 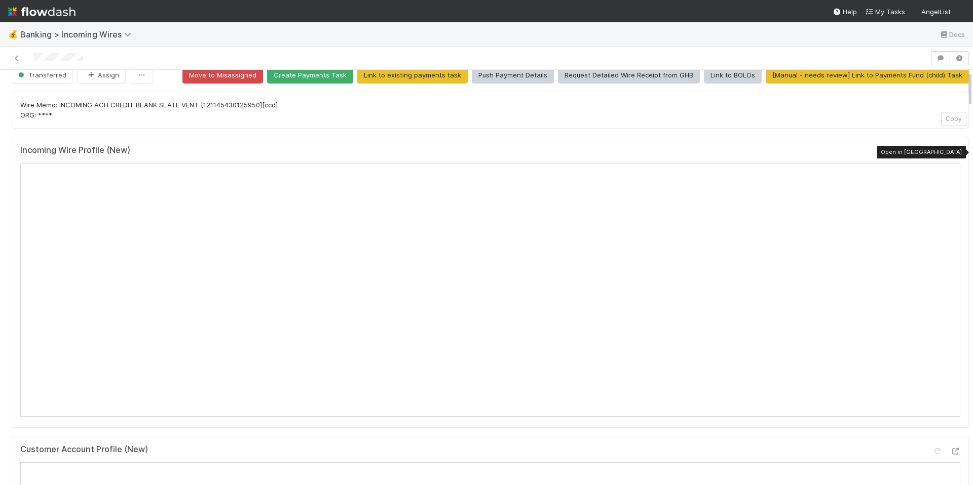 I want to click on button: Assign, so click(x=101, y=75).